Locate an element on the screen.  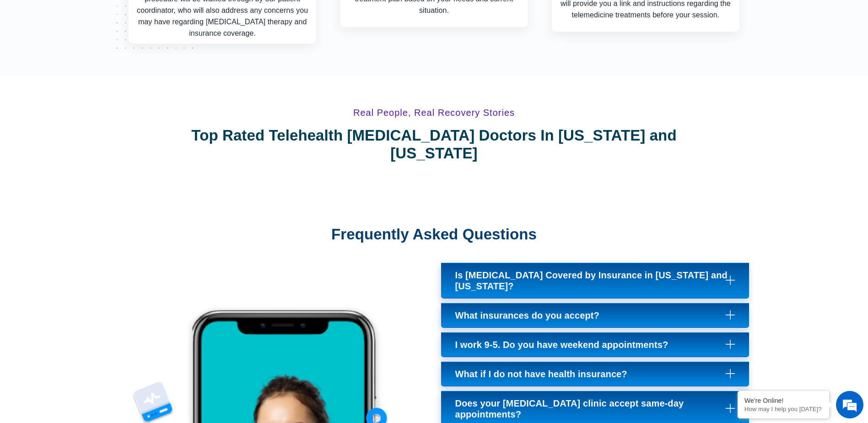
div: Minimize live chat window is located at coordinates (161, 16).